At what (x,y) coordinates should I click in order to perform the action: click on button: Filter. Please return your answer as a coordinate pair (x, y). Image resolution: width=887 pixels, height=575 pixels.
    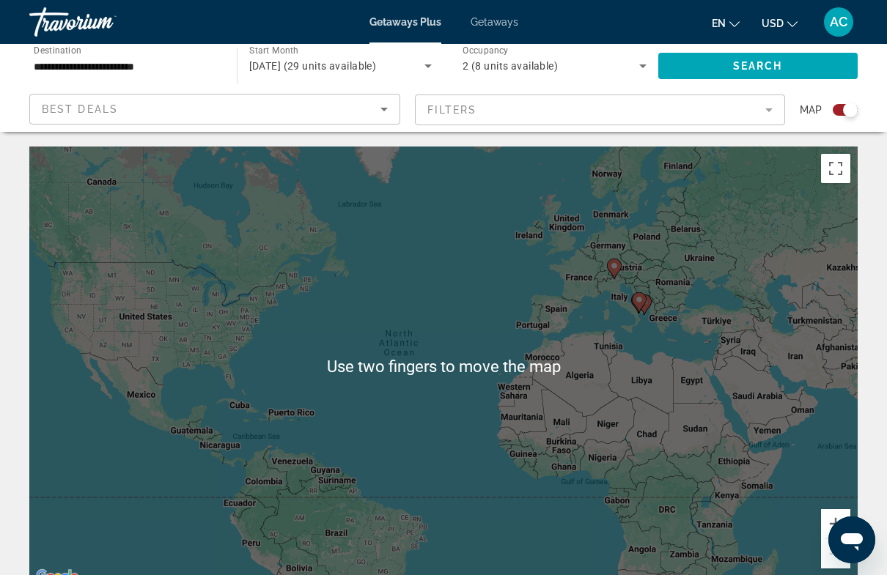
    Looking at the image, I should click on (600, 110).